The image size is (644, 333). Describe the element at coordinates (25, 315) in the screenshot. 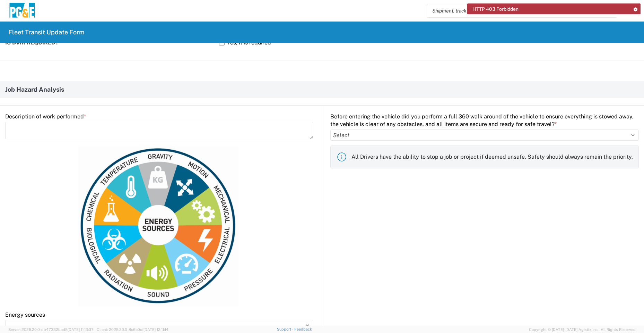

I see `label: Energy sources` at that location.